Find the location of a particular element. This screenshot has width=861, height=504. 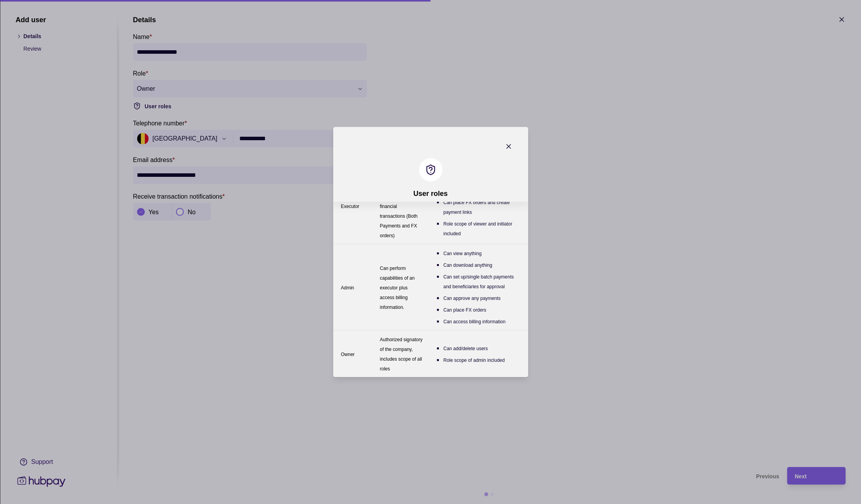

p: Admin is located at coordinates (347, 288).